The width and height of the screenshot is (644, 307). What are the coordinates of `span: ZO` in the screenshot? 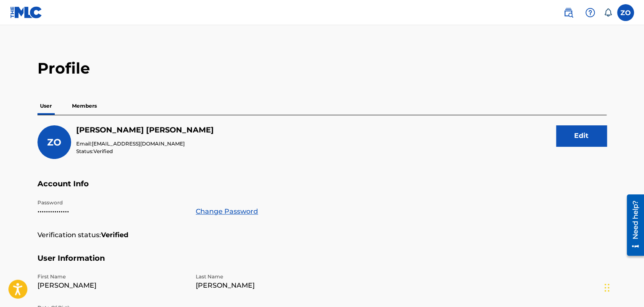 It's located at (54, 142).